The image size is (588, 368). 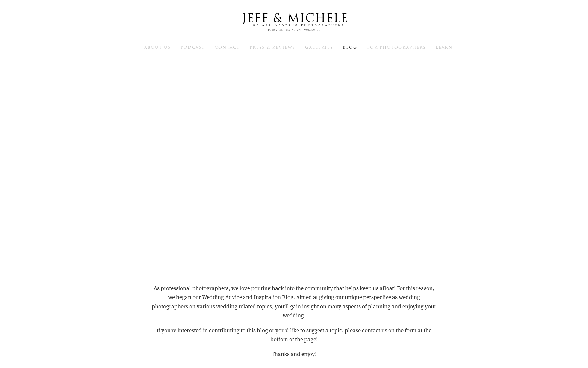 I want to click on a: For Photographers, so click(x=396, y=47).